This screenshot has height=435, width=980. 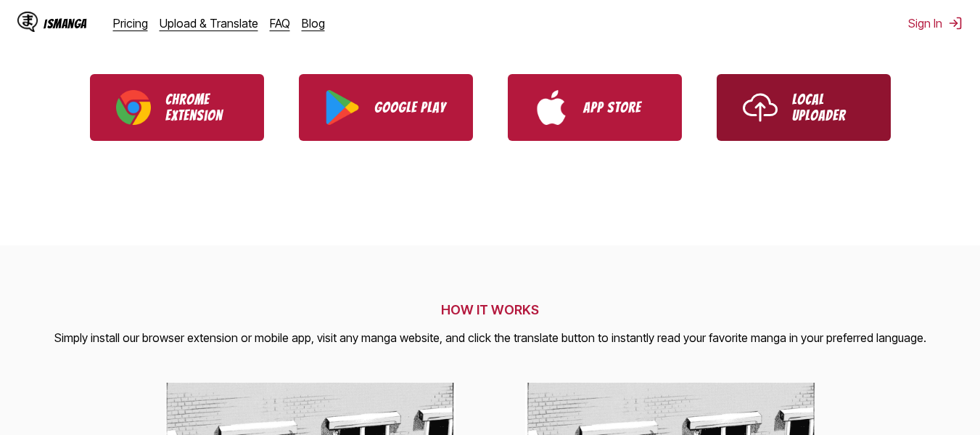 I want to click on p: Local Uploader, so click(x=829, y=107).